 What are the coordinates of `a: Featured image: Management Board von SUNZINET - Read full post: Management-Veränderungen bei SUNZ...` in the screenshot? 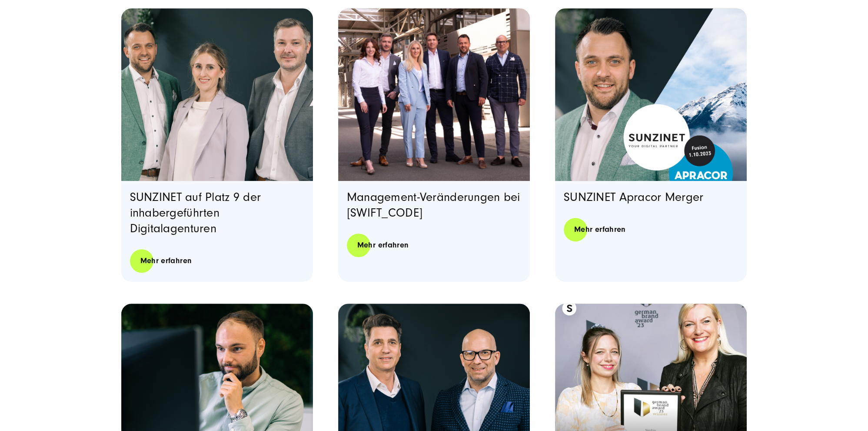 It's located at (434, 94).